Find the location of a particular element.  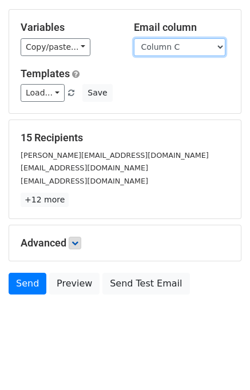

h5: Variables is located at coordinates (69, 27).